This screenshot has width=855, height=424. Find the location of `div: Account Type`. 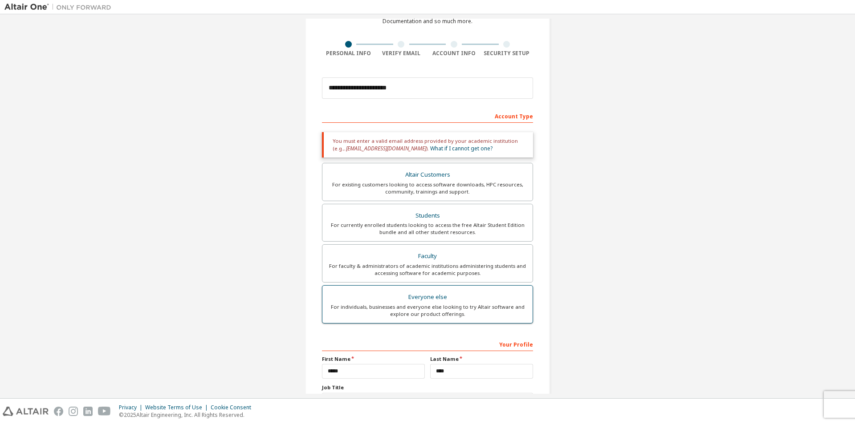

div: Account Type is located at coordinates (427, 116).